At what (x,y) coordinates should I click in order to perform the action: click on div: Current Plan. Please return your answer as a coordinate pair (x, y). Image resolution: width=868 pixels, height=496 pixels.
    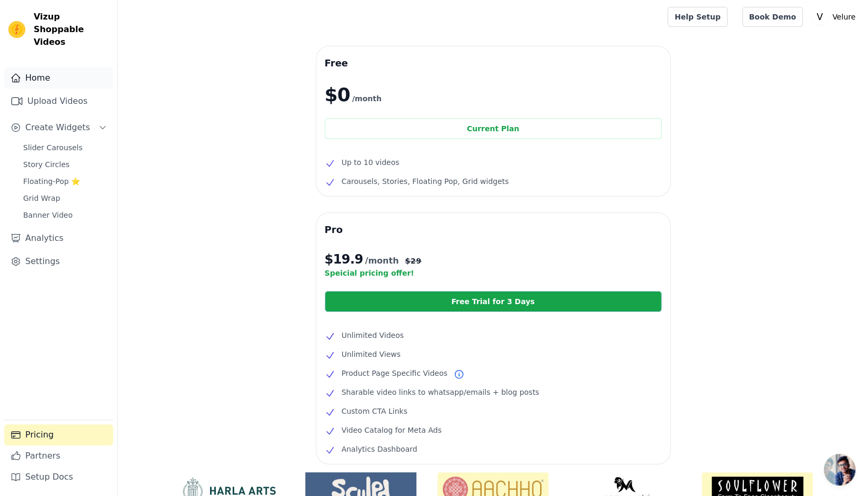
    Looking at the image, I should click on (493, 128).